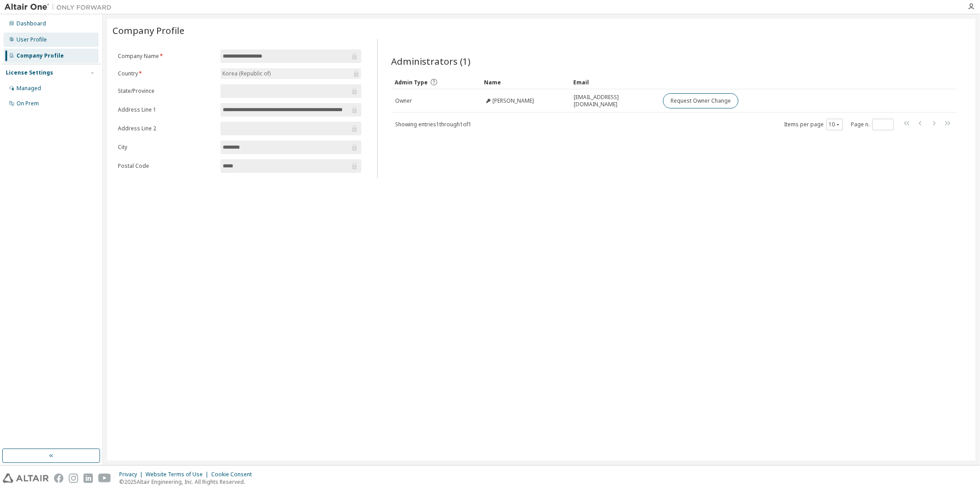 The image size is (980, 491). What do you see at coordinates (148, 31) in the screenshot?
I see `span: Company Profile` at bounding box center [148, 31].